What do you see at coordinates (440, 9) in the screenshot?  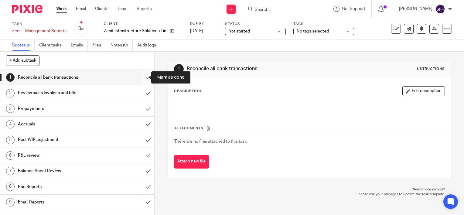 I see `img: svg%3E` at bounding box center [440, 9].